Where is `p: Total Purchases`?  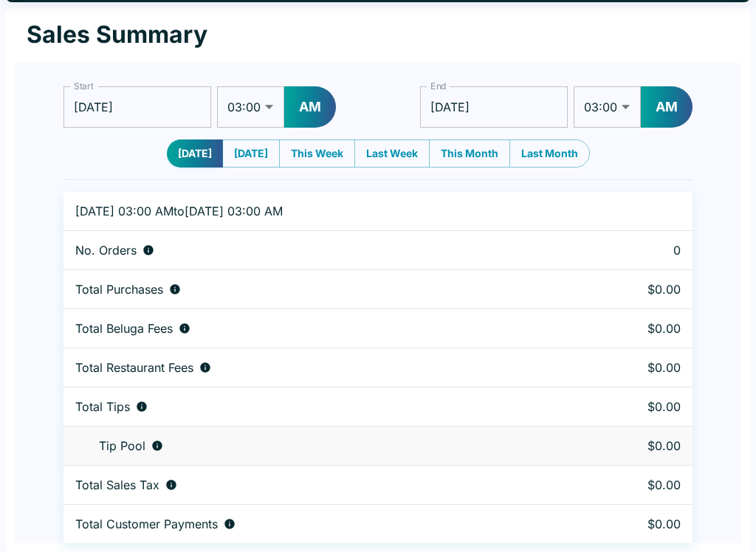 p: Total Purchases is located at coordinates (119, 289).